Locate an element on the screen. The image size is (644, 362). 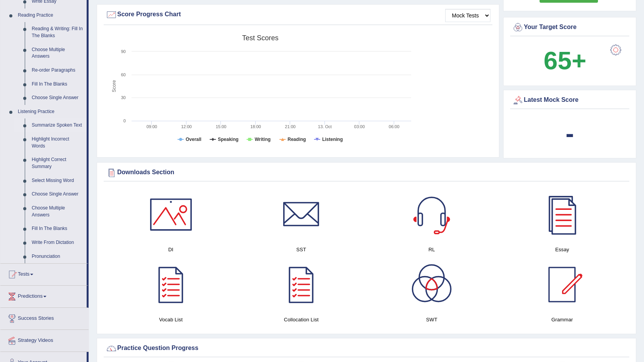
b: 65+ is located at coordinates (565, 61).